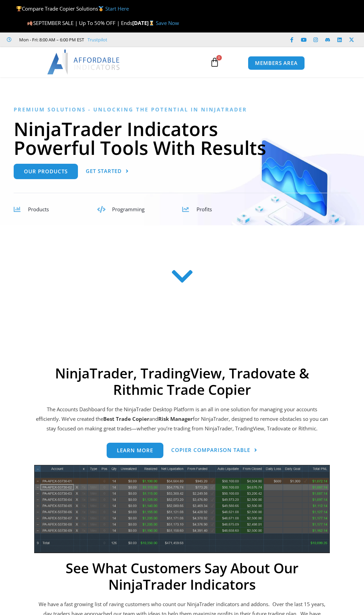 The width and height of the screenshot is (364, 615). I want to click on span: Products, so click(38, 209).